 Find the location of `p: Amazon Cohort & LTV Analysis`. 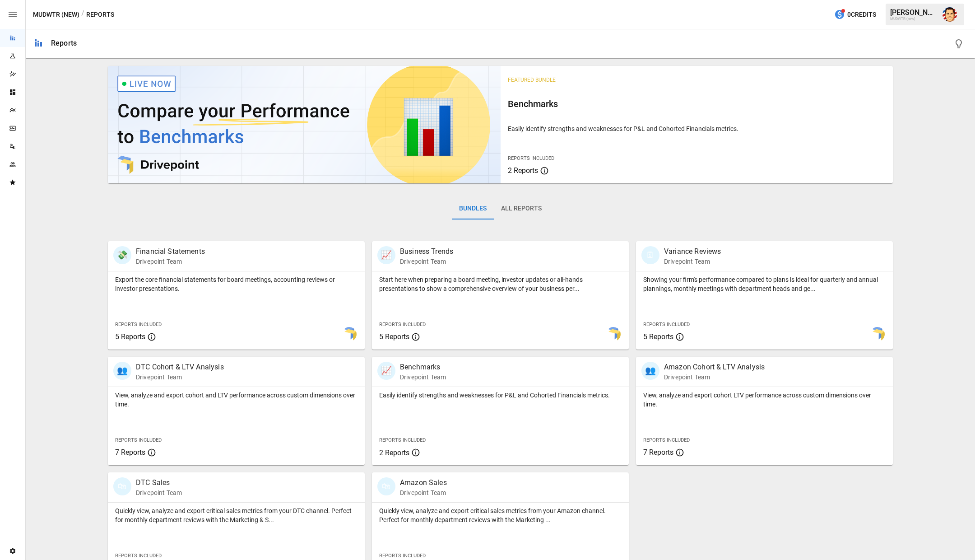

p: Amazon Cohort & LTV Analysis is located at coordinates (714, 367).